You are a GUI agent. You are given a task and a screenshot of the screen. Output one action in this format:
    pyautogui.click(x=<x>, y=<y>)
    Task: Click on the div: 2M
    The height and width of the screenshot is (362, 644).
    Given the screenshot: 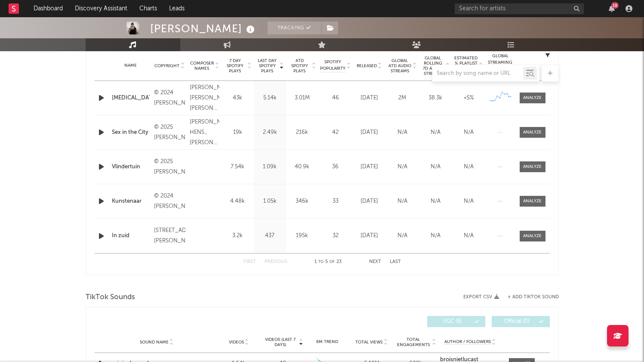 What is the action you would take?
    pyautogui.click(x=402, y=98)
    